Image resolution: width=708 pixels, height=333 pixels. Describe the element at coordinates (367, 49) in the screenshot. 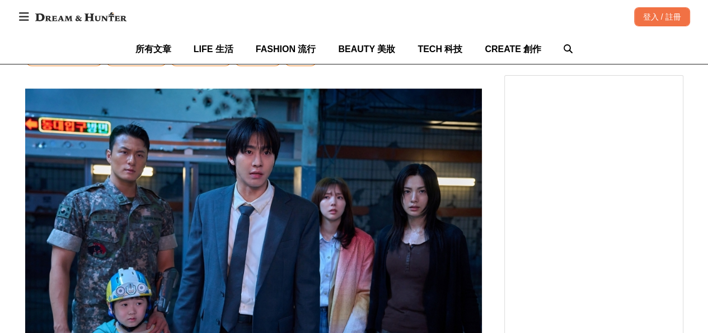

I see `span: BEAUTY 美妝` at that location.